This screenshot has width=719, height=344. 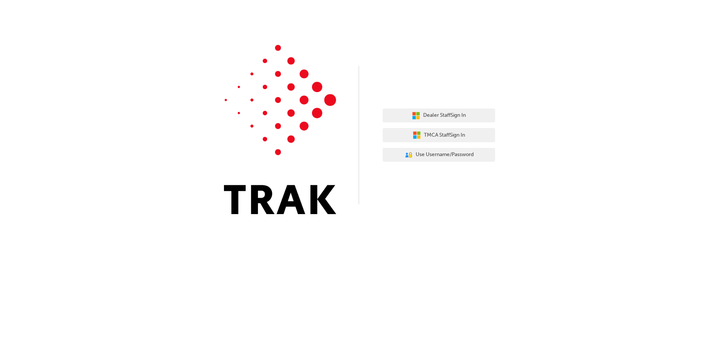 I want to click on button: Dealer StaffSign In, so click(x=439, y=116).